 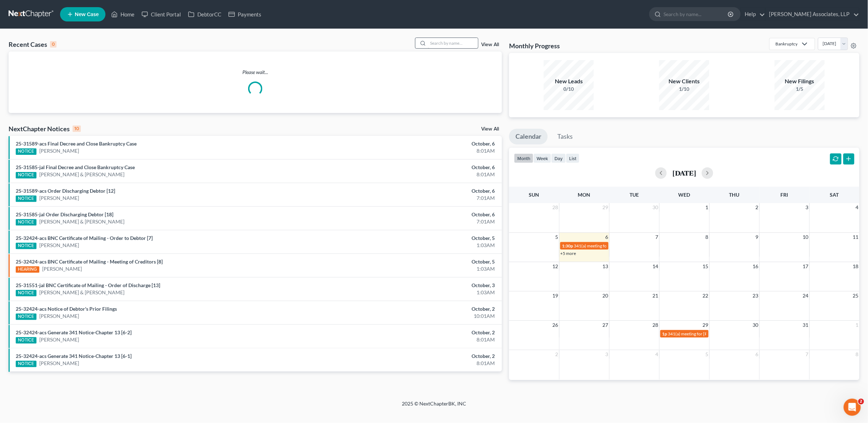 What do you see at coordinates (606, 325) in the screenshot?
I see `span: 27` at bounding box center [606, 325].